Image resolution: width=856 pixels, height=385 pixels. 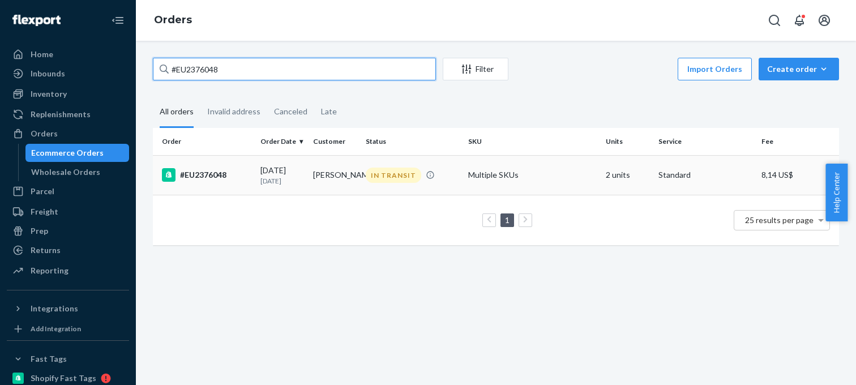 What do you see at coordinates (627, 142) in the screenshot?
I see `th: Units` at bounding box center [627, 142].